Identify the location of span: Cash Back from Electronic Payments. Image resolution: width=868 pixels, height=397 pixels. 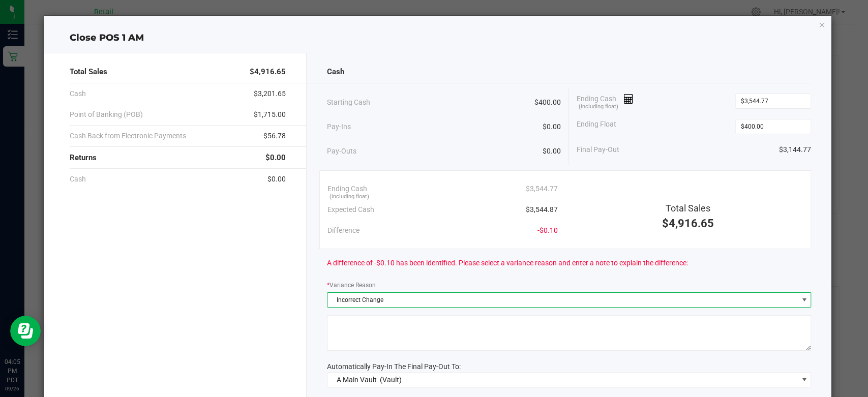
(128, 136).